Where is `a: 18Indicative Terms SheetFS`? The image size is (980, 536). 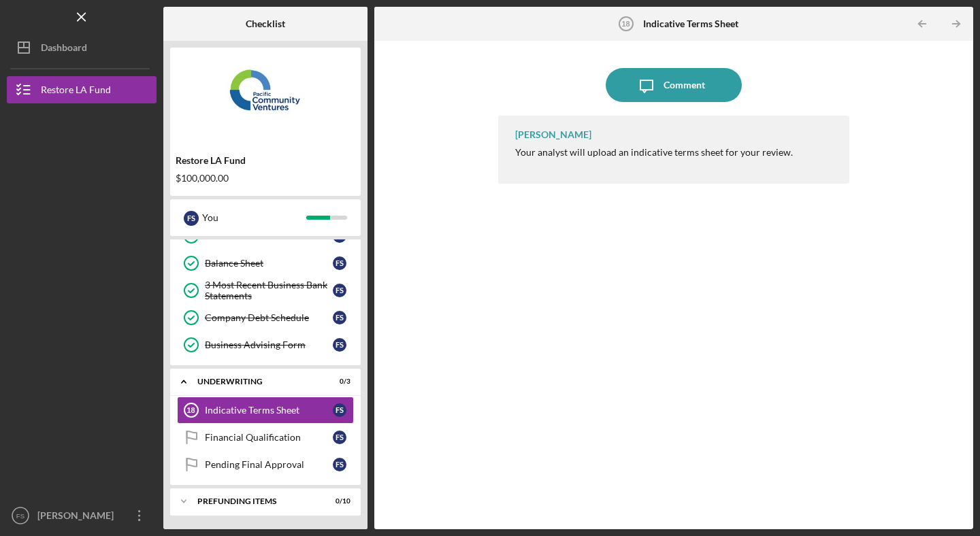 a: 18Indicative Terms SheetFS is located at coordinates (265, 410).